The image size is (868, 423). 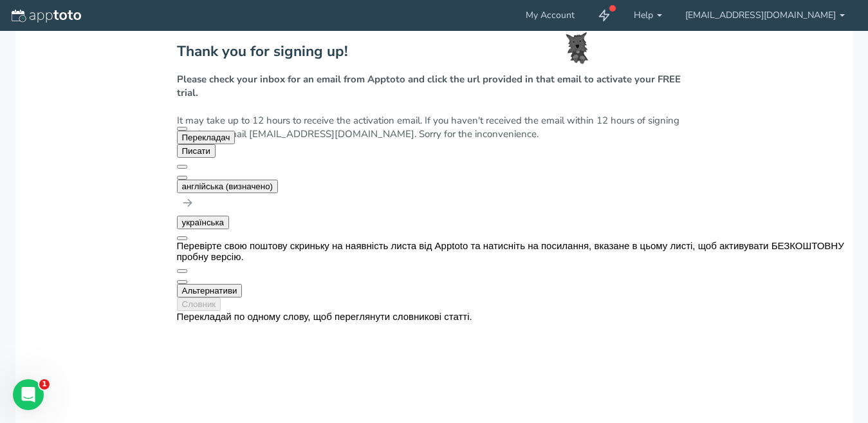 I want to click on img: logo-apptoto--white.svg, so click(x=46, y=16).